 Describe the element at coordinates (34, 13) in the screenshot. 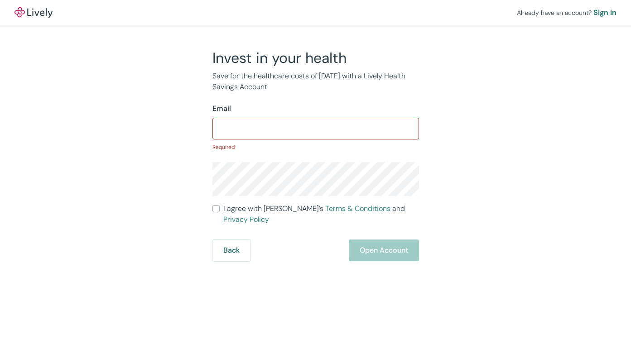

I see `img: Lively` at that location.